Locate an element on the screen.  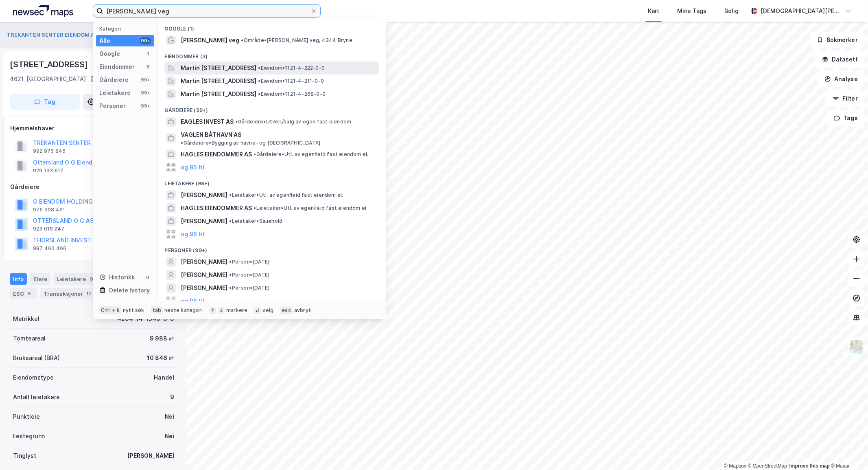
div: Personer (99+) is located at coordinates (272, 248).